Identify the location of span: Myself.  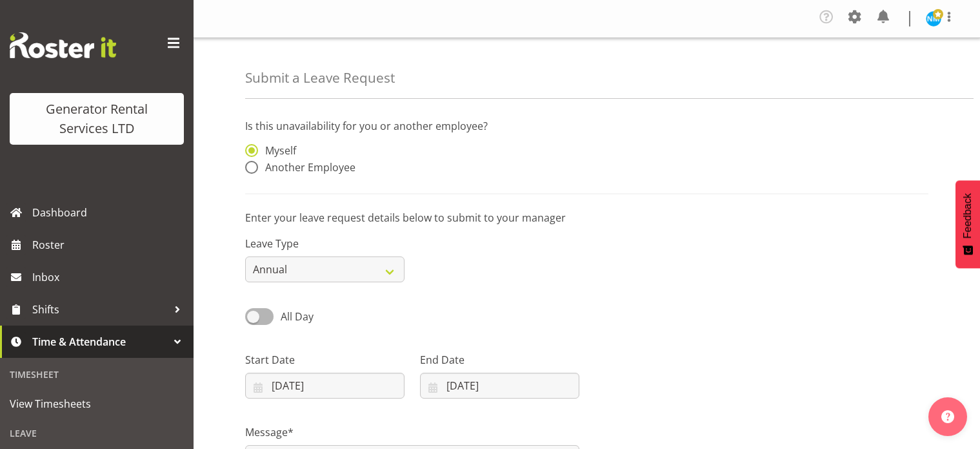
(277, 151).